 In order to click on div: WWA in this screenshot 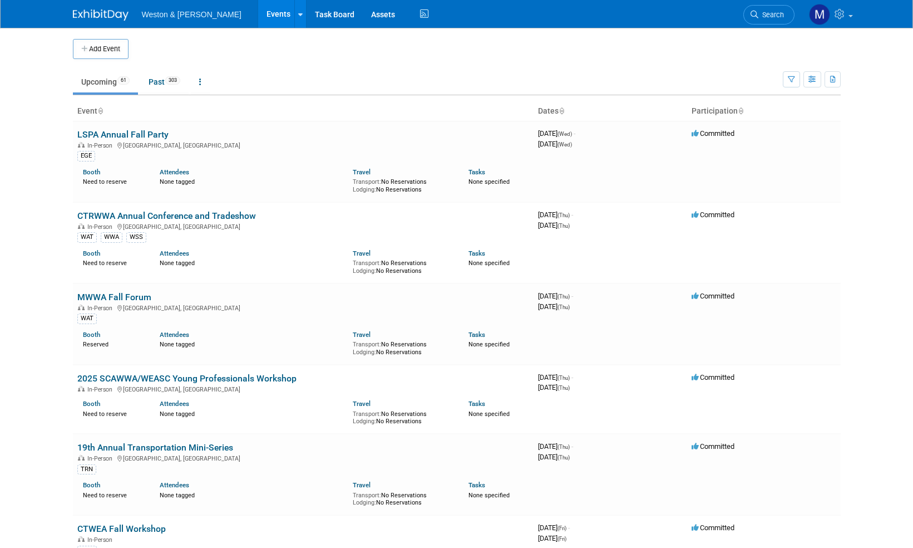, I will do `click(111, 237)`.